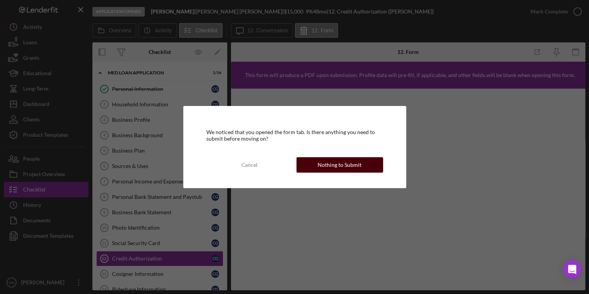 The width and height of the screenshot is (589, 294). What do you see at coordinates (250, 165) in the screenshot?
I see `div: Cancel` at bounding box center [250, 165].